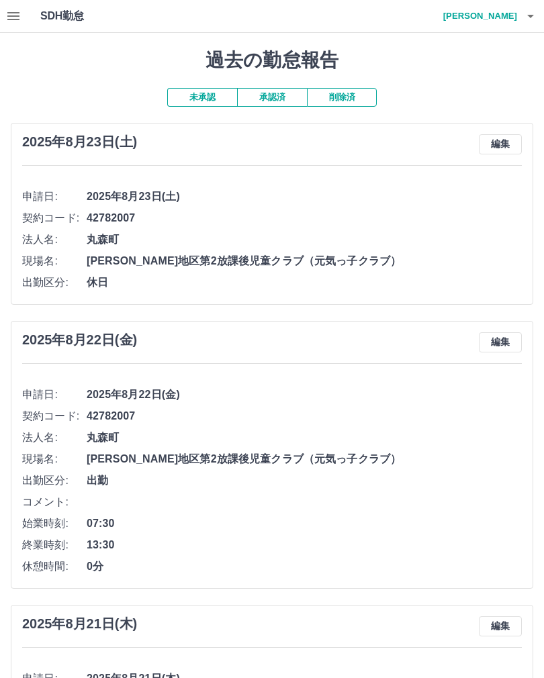 The image size is (544, 678). I want to click on span: 2025年8月22日(金), so click(304, 395).